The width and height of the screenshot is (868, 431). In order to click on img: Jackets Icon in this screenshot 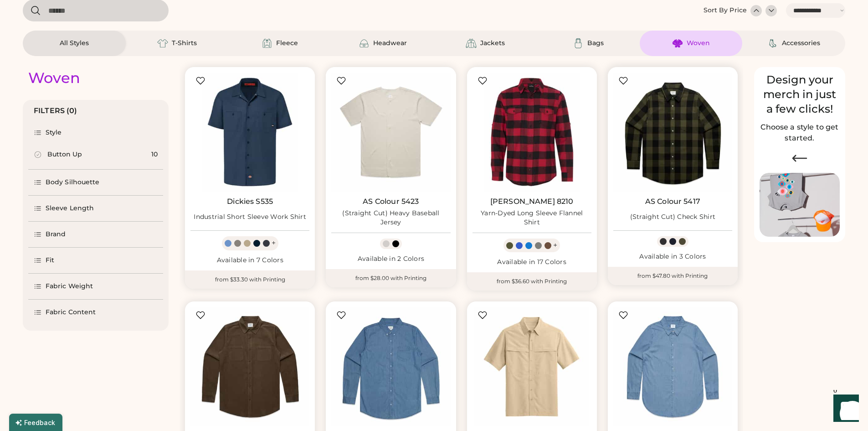, I will do `click(471, 44)`.